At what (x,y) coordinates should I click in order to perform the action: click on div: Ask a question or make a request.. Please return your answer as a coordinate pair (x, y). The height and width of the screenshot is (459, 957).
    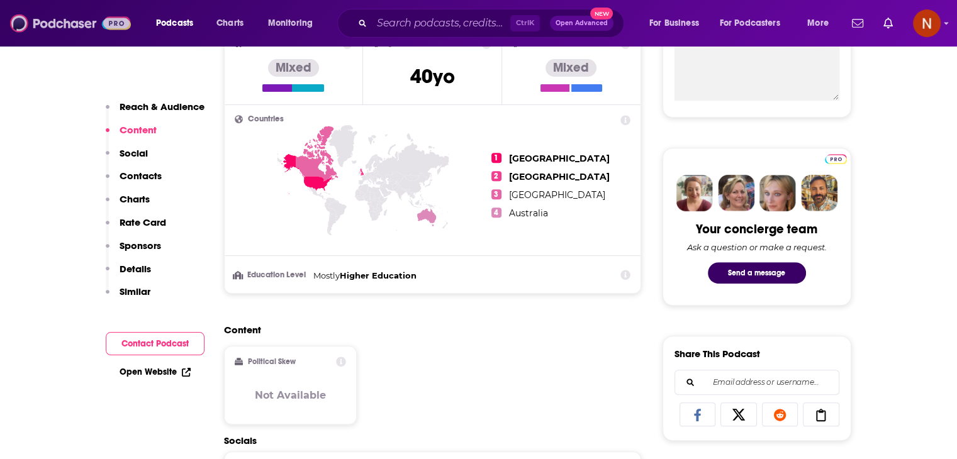
    Looking at the image, I should click on (757, 247).